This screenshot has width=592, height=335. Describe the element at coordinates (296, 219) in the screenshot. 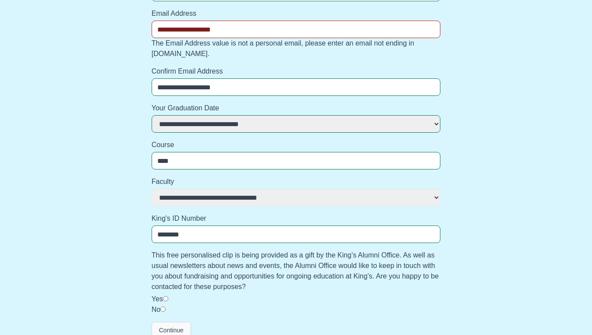

I see `label: King's ID Number` at that location.